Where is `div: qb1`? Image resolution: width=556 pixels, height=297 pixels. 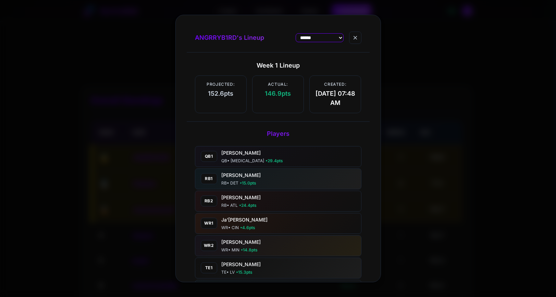
div: qb1 is located at coordinates (209, 156).